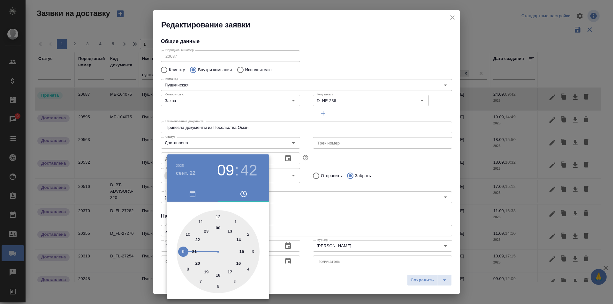 The width and height of the screenshot is (613, 304). Describe the element at coordinates (249, 171) in the screenshot. I see `button: 42` at that location.